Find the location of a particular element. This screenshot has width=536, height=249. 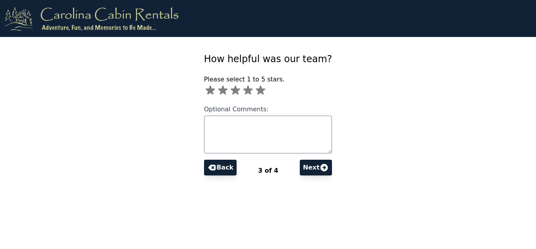

button: Next is located at coordinates (316, 167).